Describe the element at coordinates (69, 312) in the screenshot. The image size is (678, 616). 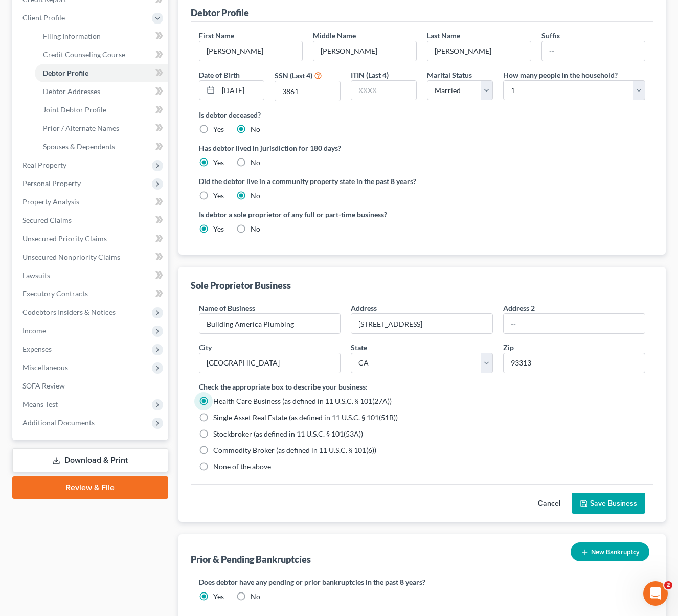
I see `span: Codebtors Insiders & Notices` at that location.